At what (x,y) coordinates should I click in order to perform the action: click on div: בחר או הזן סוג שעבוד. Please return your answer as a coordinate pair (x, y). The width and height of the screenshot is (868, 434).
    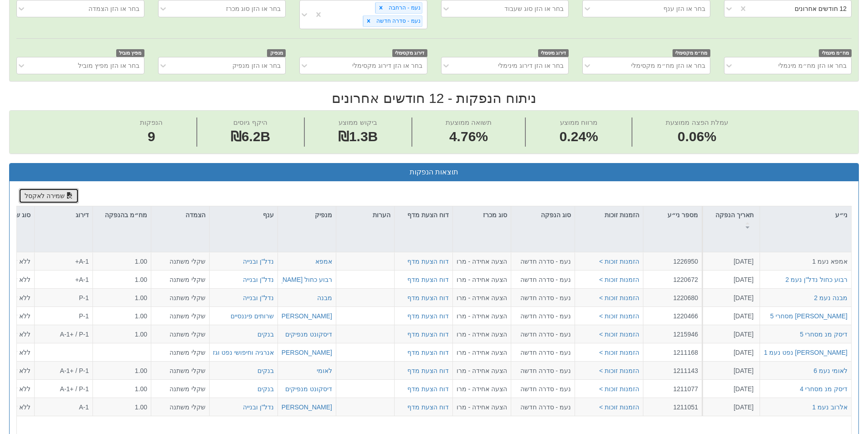
    Looking at the image, I should click on (534, 9).